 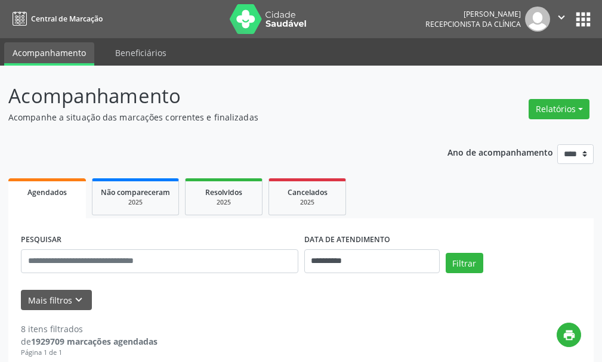 I want to click on span: Central de Marcação, so click(x=67, y=19).